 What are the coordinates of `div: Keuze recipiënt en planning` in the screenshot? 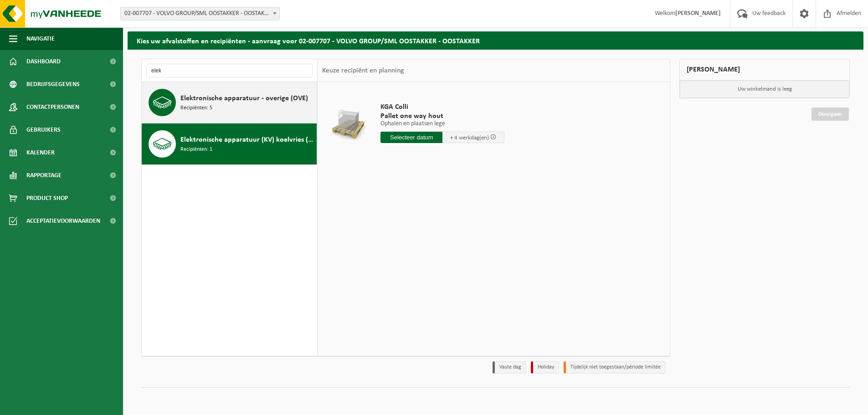 It's located at (364, 70).